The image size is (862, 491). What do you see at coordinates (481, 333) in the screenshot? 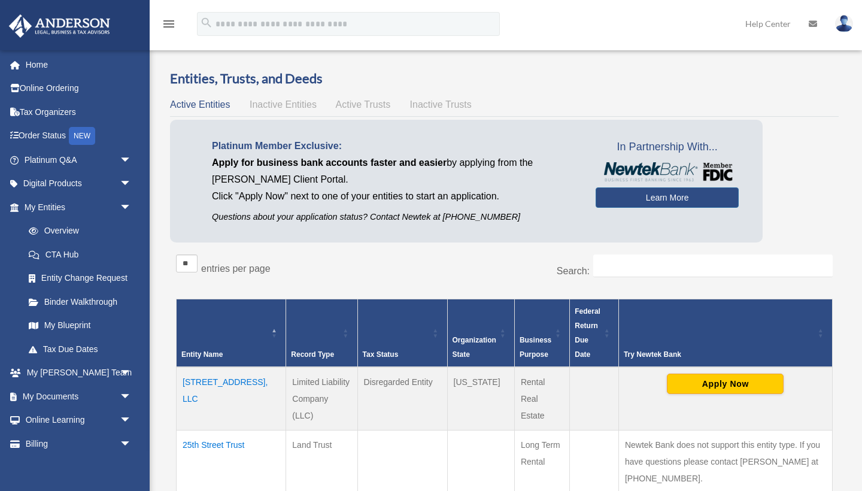
I see `th: Organization State: Activate to sort` at bounding box center [481, 333].